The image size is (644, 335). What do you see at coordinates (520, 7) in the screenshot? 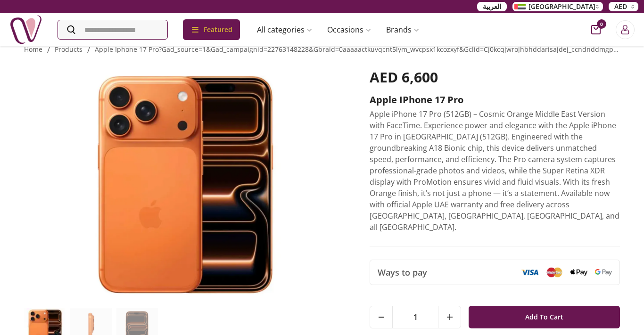
I see `img: Arabic_dztd3n.png` at bounding box center [520, 7].